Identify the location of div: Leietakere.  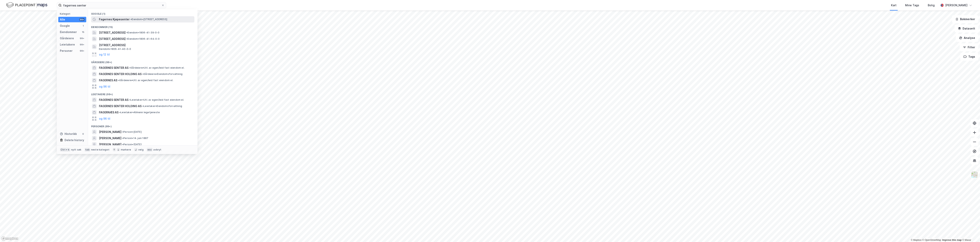
(67, 44).